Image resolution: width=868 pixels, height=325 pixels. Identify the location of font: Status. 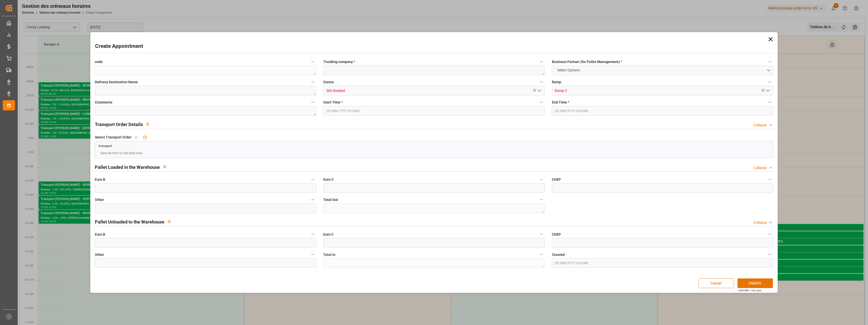
(329, 82).